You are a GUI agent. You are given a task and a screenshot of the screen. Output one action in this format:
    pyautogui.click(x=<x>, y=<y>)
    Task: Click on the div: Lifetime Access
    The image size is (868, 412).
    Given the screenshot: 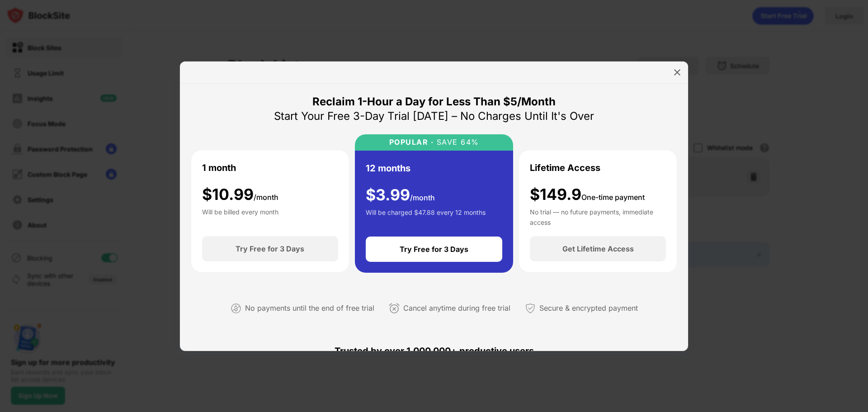 What is the action you would take?
    pyautogui.click(x=565, y=167)
    